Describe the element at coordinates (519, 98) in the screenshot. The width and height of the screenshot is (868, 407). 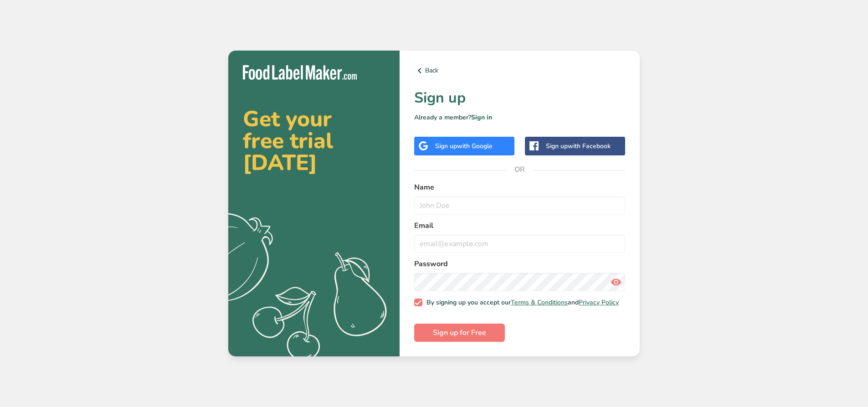
I see `h1: Sign up` at that location.